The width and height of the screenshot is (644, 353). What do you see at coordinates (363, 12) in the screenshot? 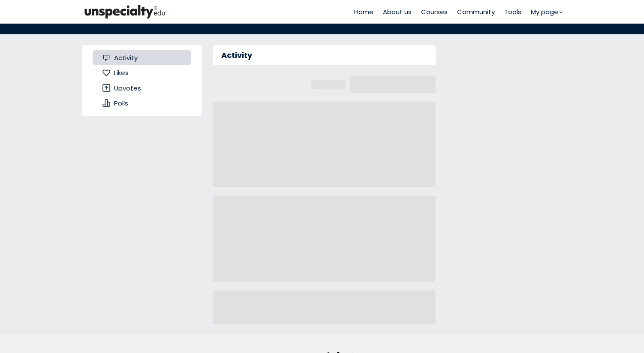
I see `a: Home` at bounding box center [363, 12].